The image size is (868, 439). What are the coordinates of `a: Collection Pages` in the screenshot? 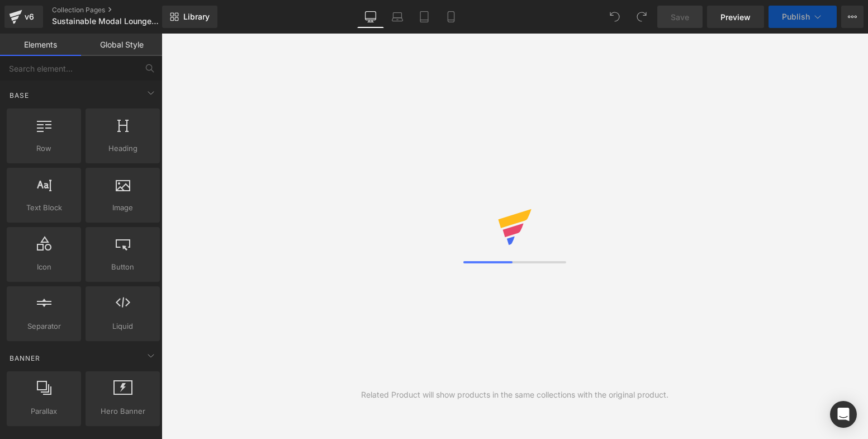 It's located at (116, 10).